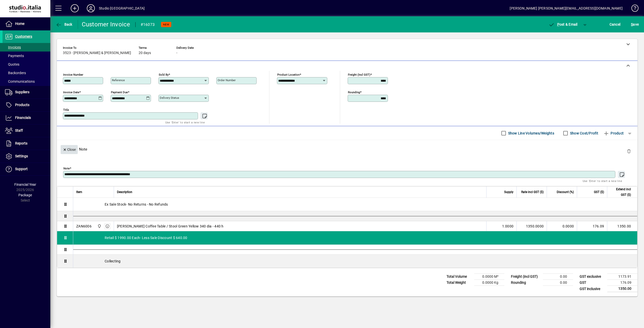  What do you see at coordinates (12, 64) in the screenshot?
I see `span: Quotes` at bounding box center [12, 64].